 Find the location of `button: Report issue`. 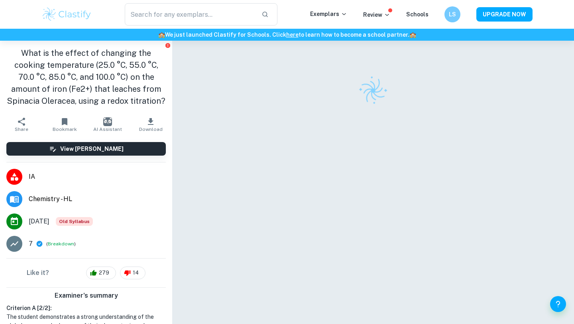

button: Report issue is located at coordinates (167, 45).